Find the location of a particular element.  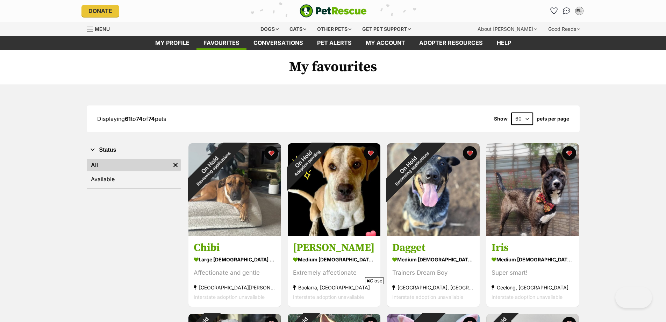

div: Get pet support is located at coordinates (387, 29).